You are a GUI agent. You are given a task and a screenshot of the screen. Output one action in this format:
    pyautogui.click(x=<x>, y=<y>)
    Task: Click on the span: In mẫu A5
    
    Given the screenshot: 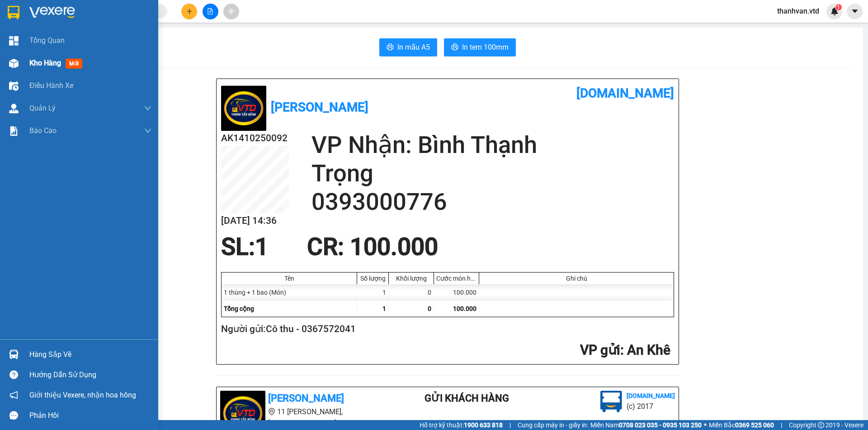 What is the action you would take?
    pyautogui.click(x=413, y=47)
    